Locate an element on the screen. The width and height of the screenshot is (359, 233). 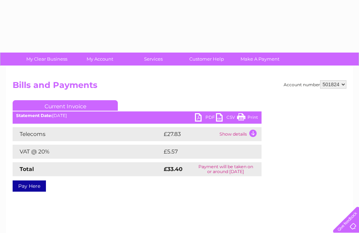
h2: Bills and Payments is located at coordinates (179, 87).